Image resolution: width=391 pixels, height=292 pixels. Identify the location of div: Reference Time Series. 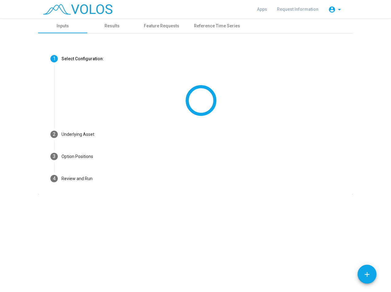
(217, 26).